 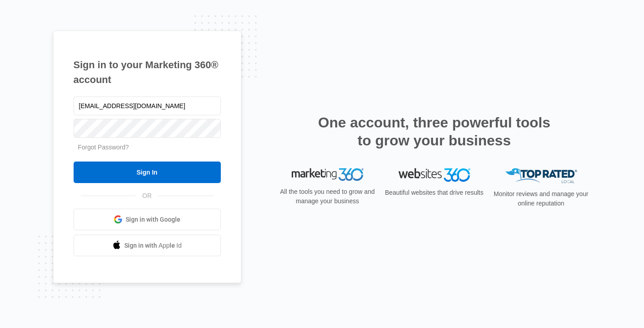 What do you see at coordinates (104, 147) in the screenshot?
I see `a: Forgot Password?` at bounding box center [104, 147].